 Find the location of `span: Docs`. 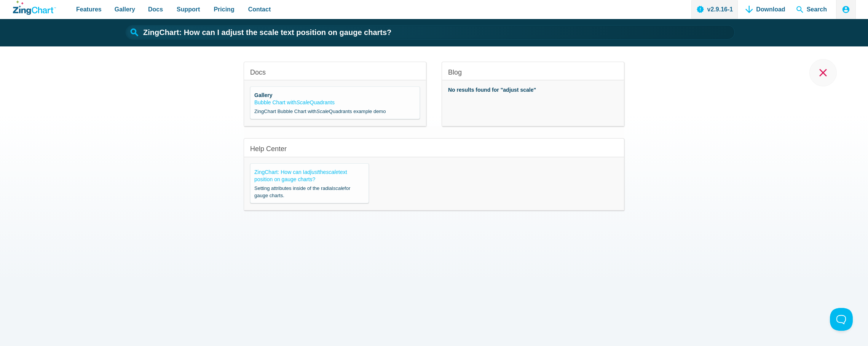

span: Docs is located at coordinates (155, 9).